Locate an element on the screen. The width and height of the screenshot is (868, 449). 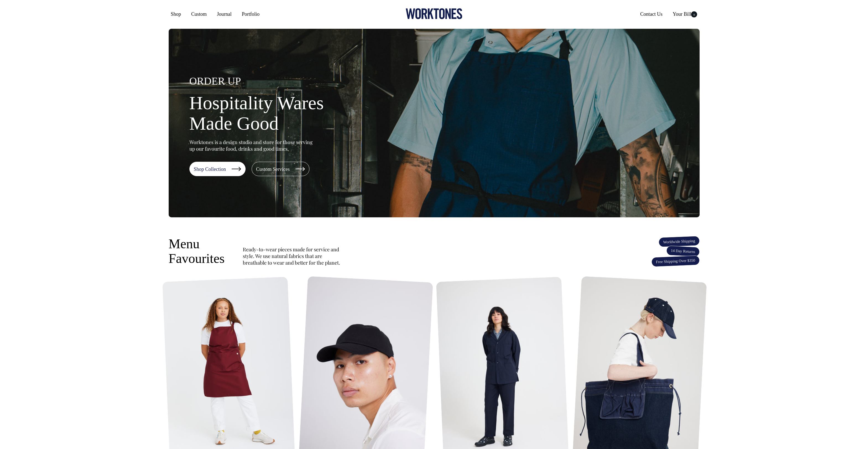
h4: ORDER UP is located at coordinates (278, 81).